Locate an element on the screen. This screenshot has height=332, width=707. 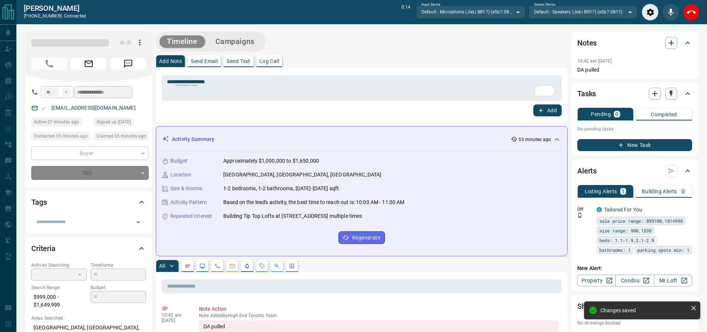
p: Note Action is located at coordinates (379, 309).